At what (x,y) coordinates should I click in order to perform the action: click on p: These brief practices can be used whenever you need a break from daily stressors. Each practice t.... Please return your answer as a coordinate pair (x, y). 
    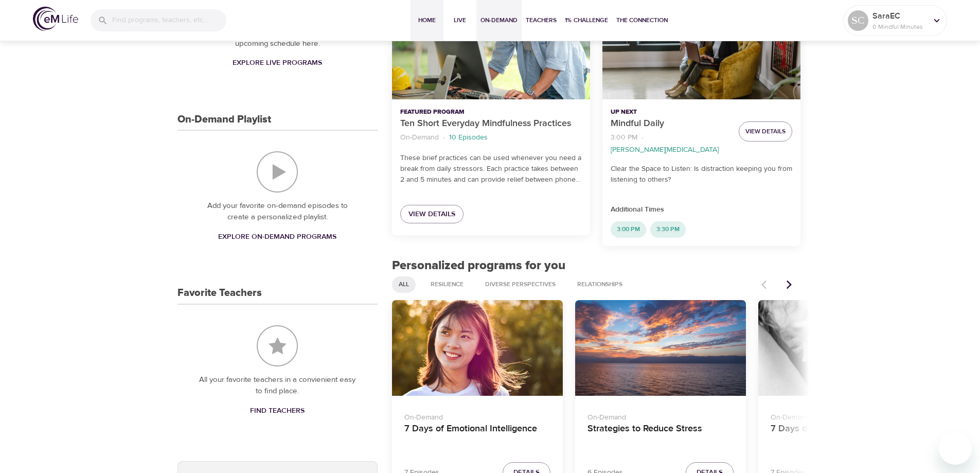
    Looking at the image, I should click on (491, 169).